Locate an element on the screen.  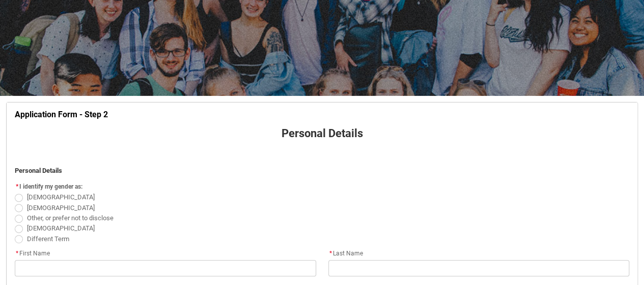
strong: Application Form - Step 2 is located at coordinates (61, 115).